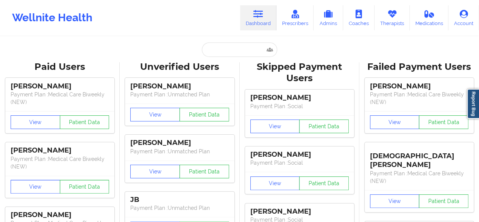  What do you see at coordinates (329, 18) in the screenshot?
I see `a: Admins` at bounding box center [329, 18].